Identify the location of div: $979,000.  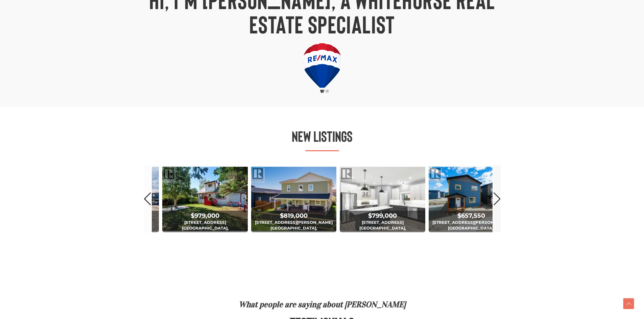
(205, 216).